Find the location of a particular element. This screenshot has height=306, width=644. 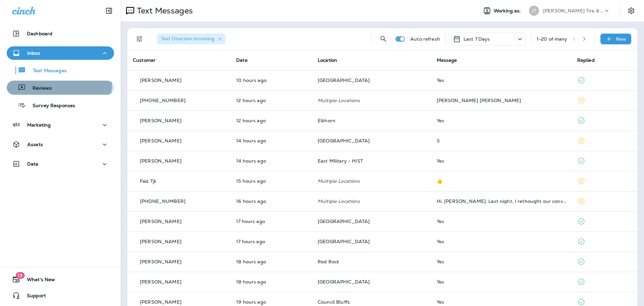

button: Marketing is located at coordinates (61, 125).